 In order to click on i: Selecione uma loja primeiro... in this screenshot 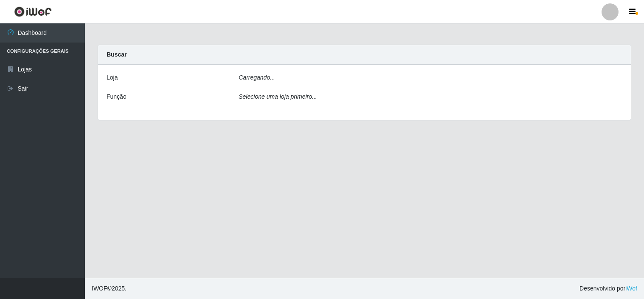, I will do `click(278, 96)`.